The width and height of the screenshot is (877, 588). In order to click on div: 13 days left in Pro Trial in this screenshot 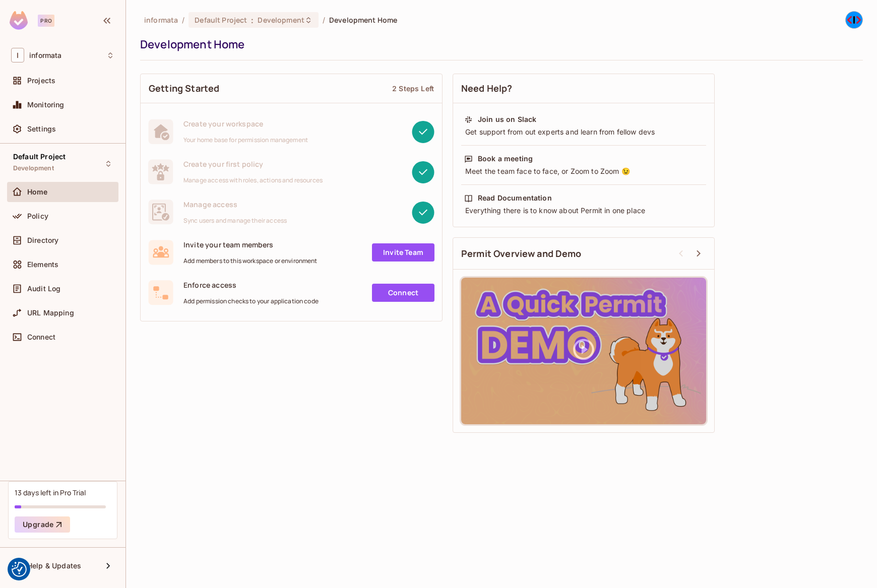, I will do `click(50, 492)`.